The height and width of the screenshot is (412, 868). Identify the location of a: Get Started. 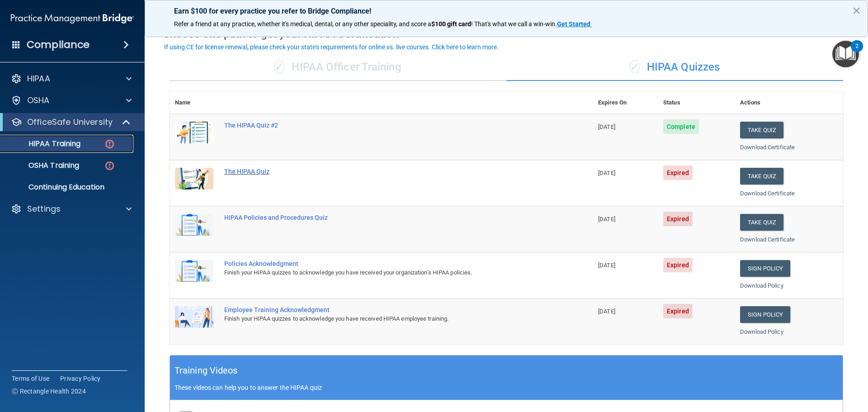
(574, 24).